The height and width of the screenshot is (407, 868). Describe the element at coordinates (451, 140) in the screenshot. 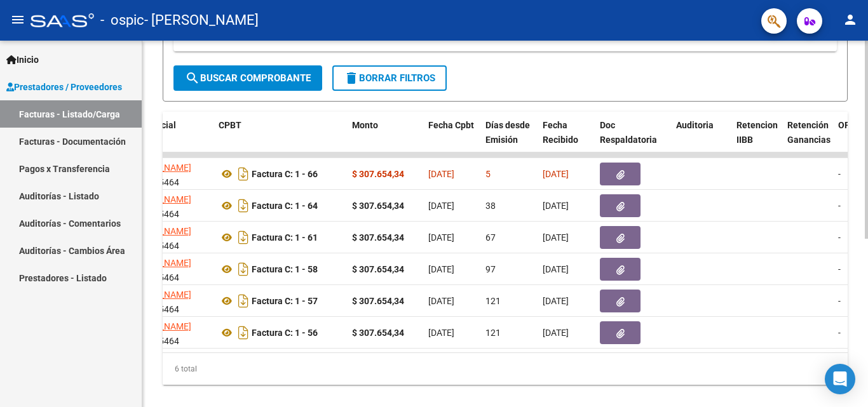

I see `datatable-header-cell: Fecha Cpbt` at that location.